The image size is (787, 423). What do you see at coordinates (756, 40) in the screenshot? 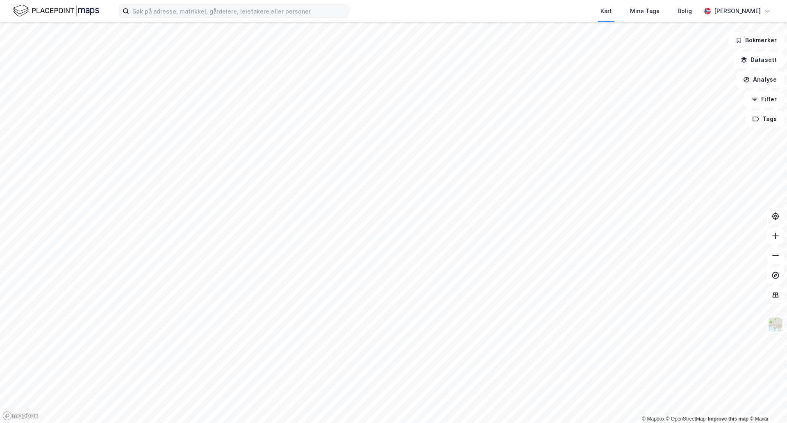
I see `button: Bokmerker` at bounding box center [756, 40].